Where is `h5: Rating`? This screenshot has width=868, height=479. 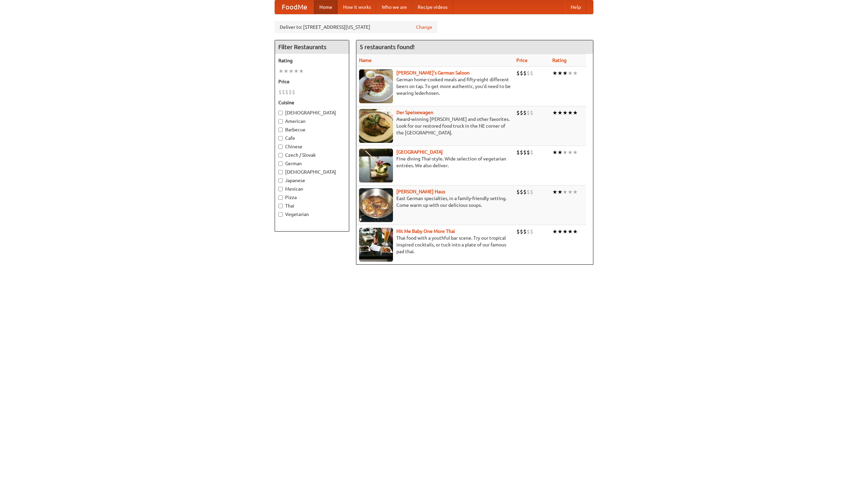
h5: Rating is located at coordinates (312, 61).